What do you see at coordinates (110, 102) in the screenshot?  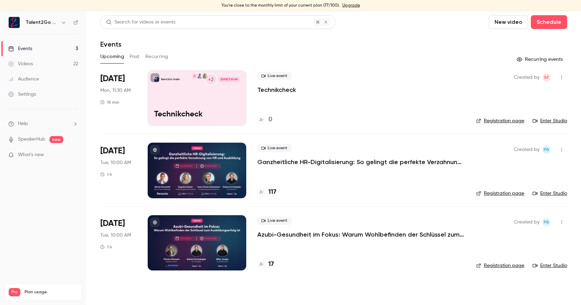 I see `div: 15 min` at bounding box center [110, 102].